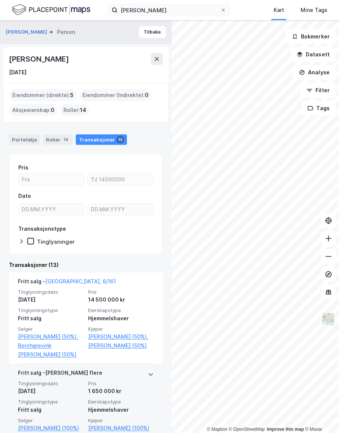 The width and height of the screenshot is (339, 433). Describe the element at coordinates (121, 300) in the screenshot. I see `div: 14 500 000 kr` at that location.